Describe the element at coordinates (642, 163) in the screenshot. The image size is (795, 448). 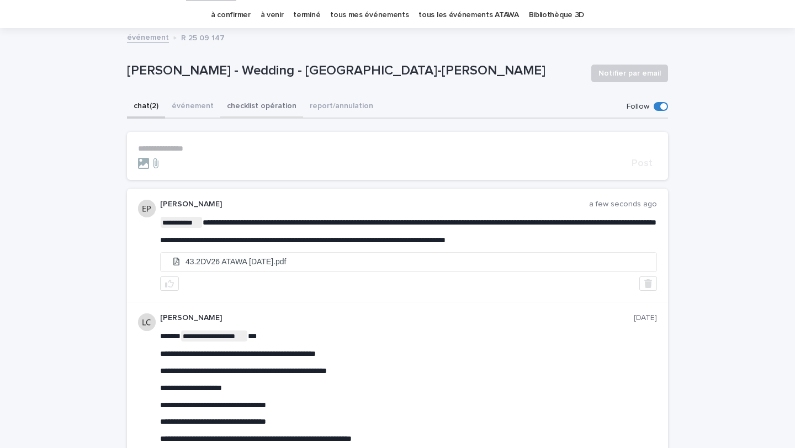
I see `button: Post` at that location.